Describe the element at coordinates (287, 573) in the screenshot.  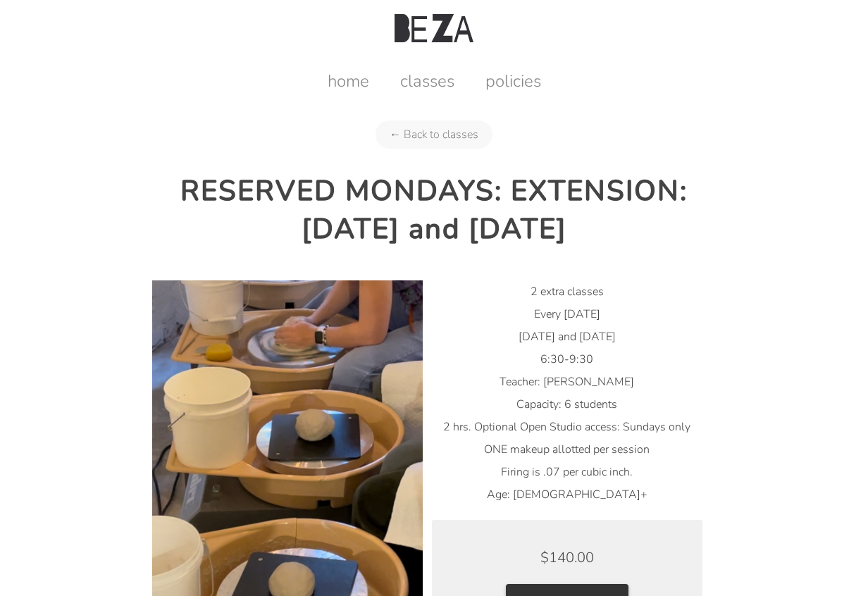
I see `a: RESERVED MONDAYS: EXTENSION: August 18 and 25 product photo` at that location.